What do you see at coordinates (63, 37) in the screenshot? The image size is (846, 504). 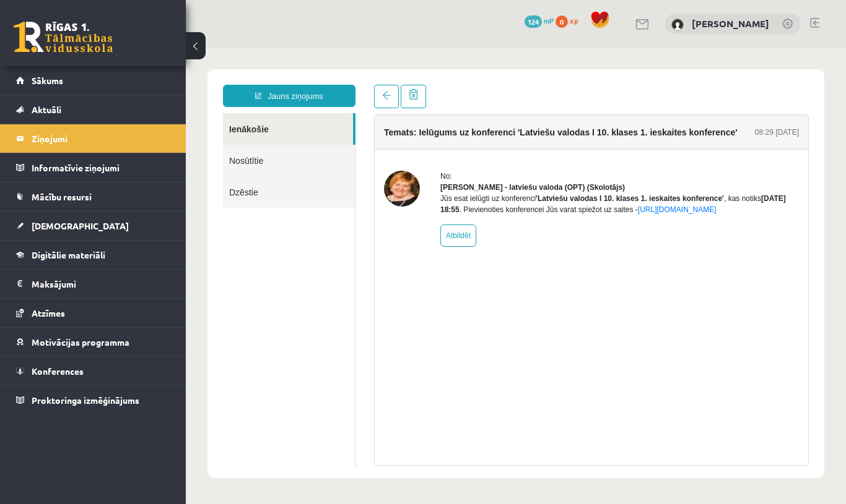 I see `a: Rīgas 1. Tālmācības vidusskola` at bounding box center [63, 37].